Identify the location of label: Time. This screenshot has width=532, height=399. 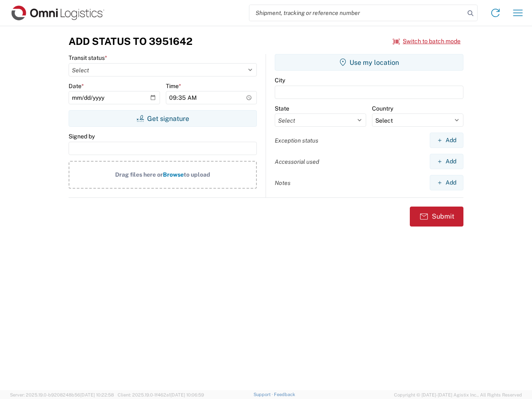
(173, 86).